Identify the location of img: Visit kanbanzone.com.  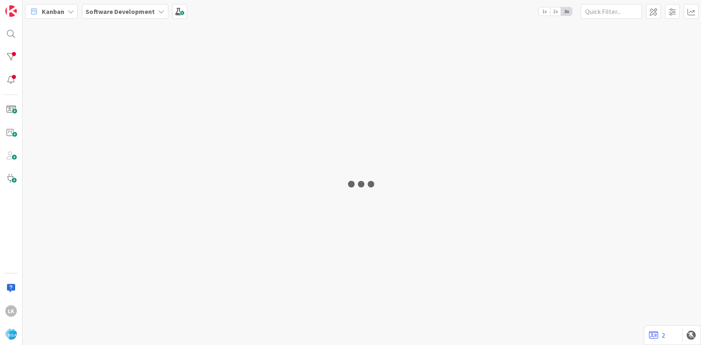
(11, 11).